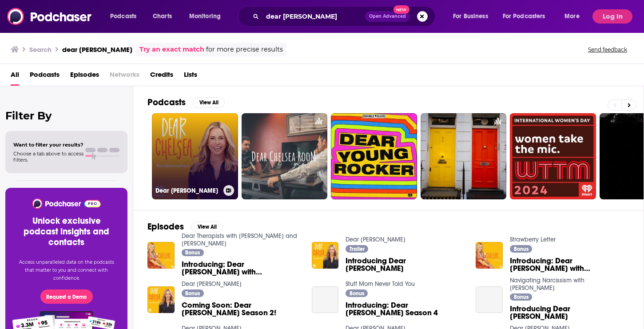 The image size is (644, 329). Describe the element at coordinates (66, 297) in the screenshot. I see `button: Request a Demo` at that location.